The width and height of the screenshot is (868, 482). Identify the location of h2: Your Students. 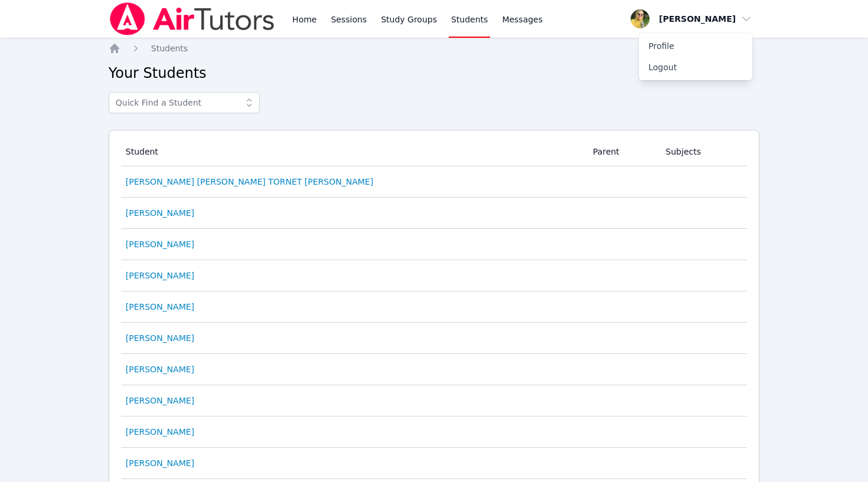
(434, 73).